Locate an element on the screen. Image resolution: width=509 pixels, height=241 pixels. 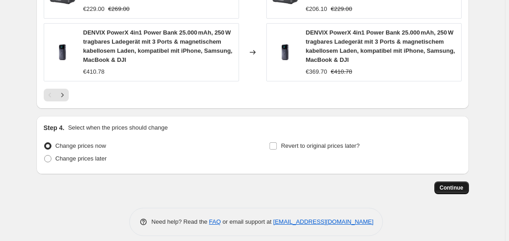
a: FAQ is located at coordinates (215, 222).